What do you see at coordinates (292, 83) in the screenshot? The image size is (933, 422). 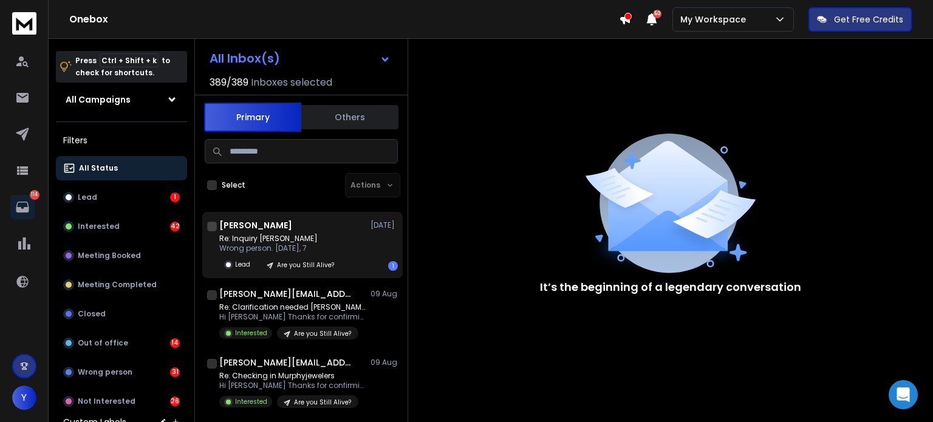 I see `h3: Inboxes selected` at bounding box center [292, 83].